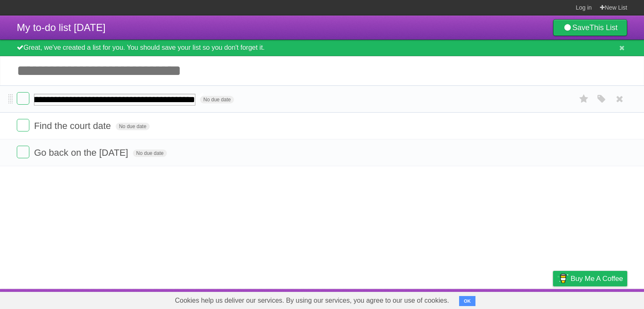 The image size is (644, 309). Describe the element at coordinates (553, 299) in the screenshot. I see `a: Privacy` at that location.